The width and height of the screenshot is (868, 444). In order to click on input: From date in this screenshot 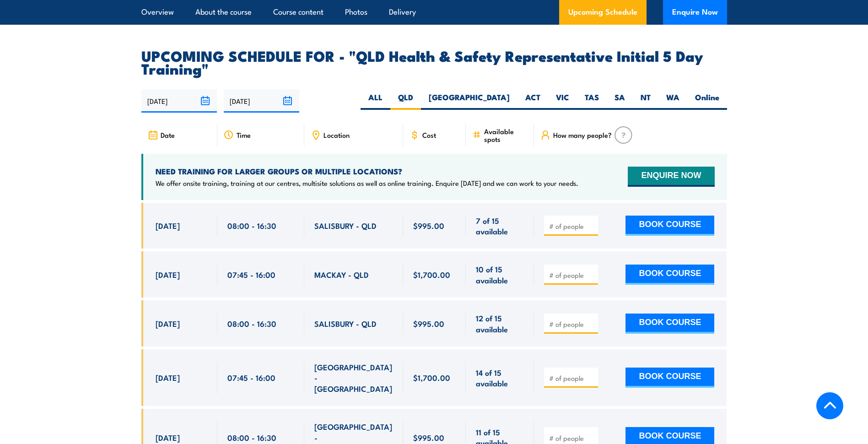, I will do `click(179, 101)`.